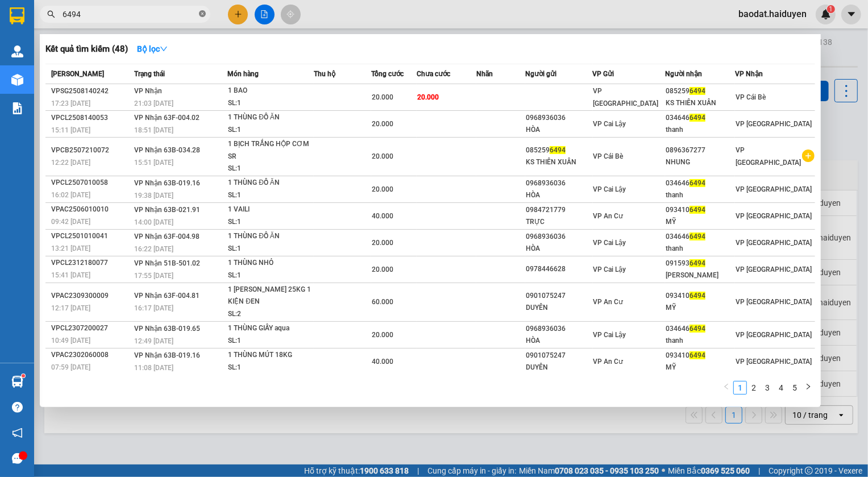  Describe the element at coordinates (166, 296) in the screenshot. I see `span: VP Nhận 63F-004.81` at that location.